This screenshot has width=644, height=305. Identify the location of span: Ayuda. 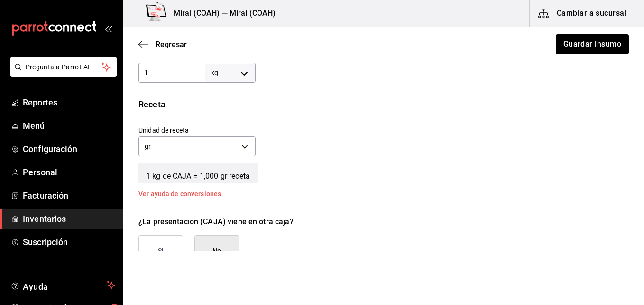
(63, 285).